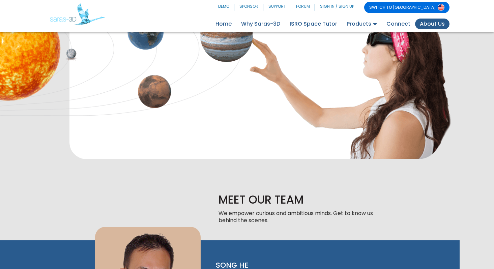  Describe the element at coordinates (261, 24) in the screenshot. I see `a: Why Saras-3D` at that location.